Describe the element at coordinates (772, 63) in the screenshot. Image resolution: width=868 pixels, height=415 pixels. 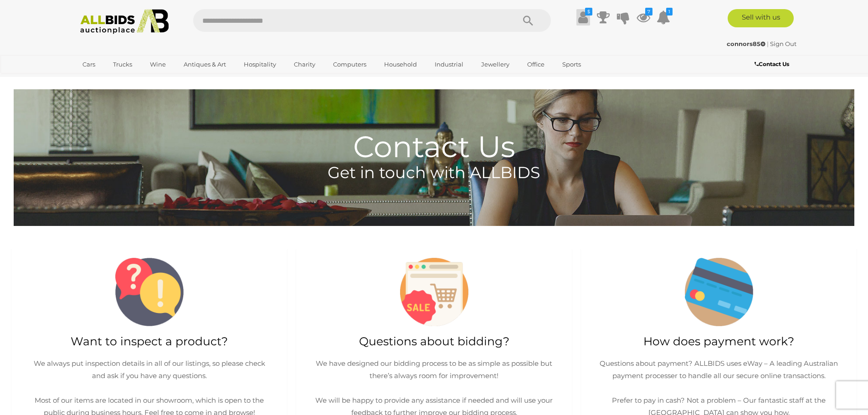
I see `b: Contact Us` at that location.